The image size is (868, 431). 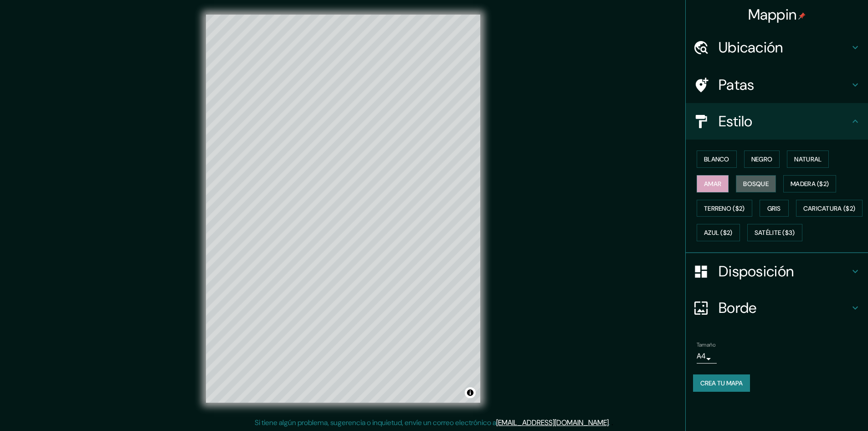 I want to click on font: Bosque, so click(x=756, y=184).